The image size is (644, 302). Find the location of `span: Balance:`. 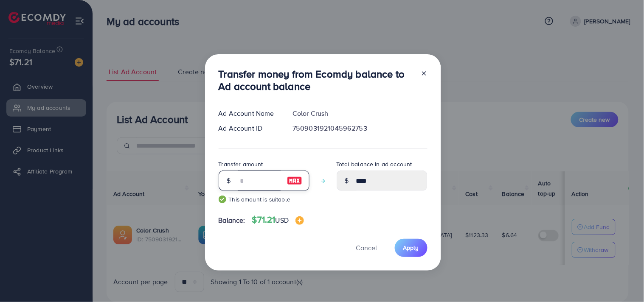

span: Balance: is located at coordinates (232, 220).